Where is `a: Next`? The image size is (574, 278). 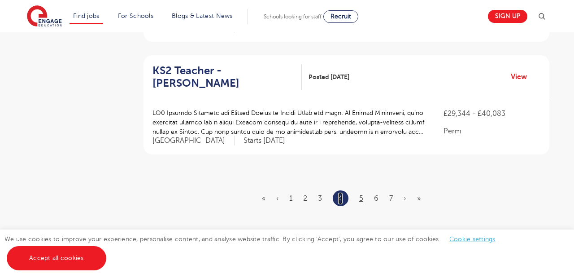
a: Next is located at coordinates (405, 198).